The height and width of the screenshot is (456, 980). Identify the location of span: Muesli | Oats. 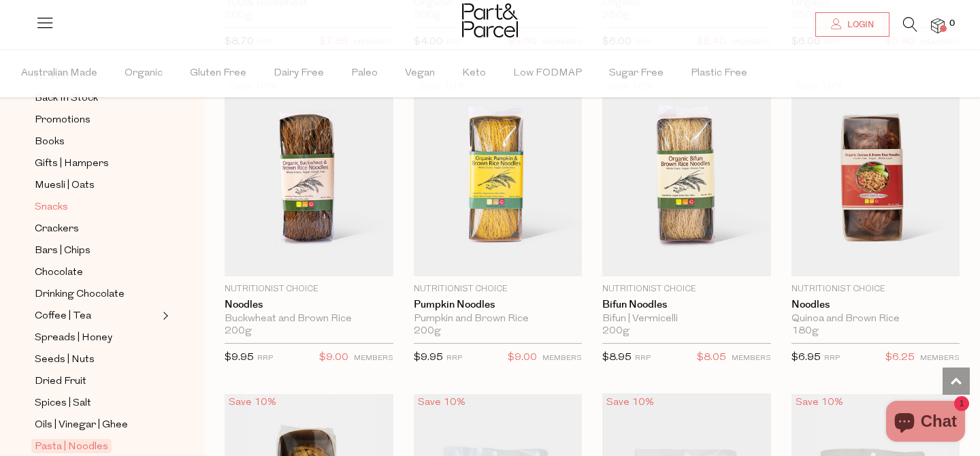
(65, 186).